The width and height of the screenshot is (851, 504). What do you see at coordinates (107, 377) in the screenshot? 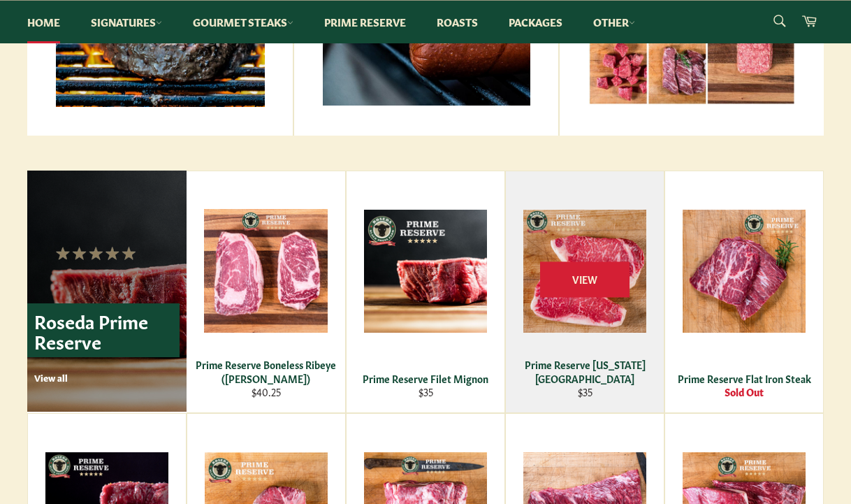
I see `p: View all` at bounding box center [107, 377].